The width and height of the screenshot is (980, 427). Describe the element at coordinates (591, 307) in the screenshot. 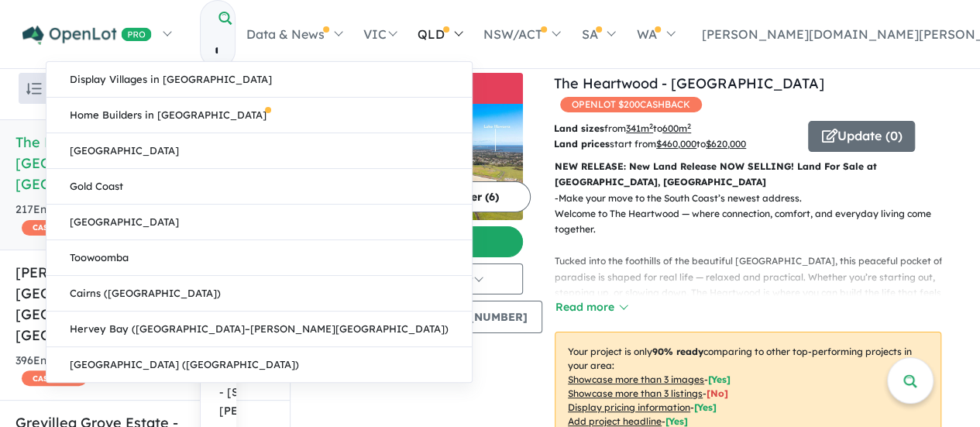

I see `button: Read more` at that location.